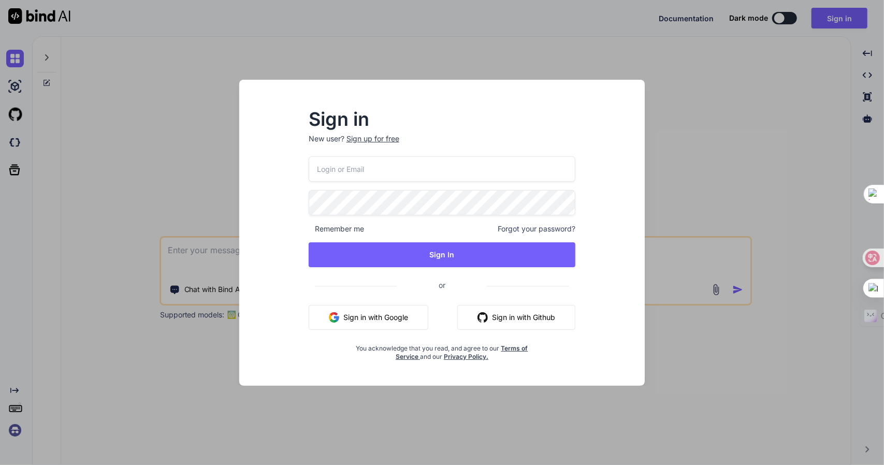 This screenshot has width=884, height=465. What do you see at coordinates (442, 285) in the screenshot?
I see `span: or` at bounding box center [442, 285].